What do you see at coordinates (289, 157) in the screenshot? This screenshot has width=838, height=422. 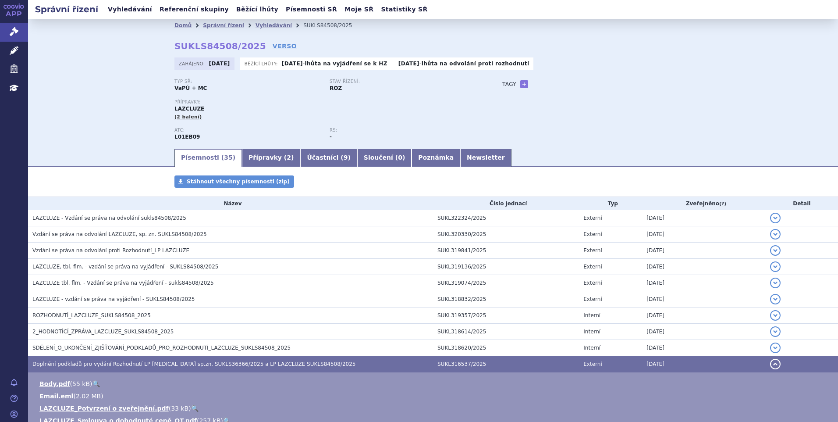 I see `span: 2` at bounding box center [289, 157].